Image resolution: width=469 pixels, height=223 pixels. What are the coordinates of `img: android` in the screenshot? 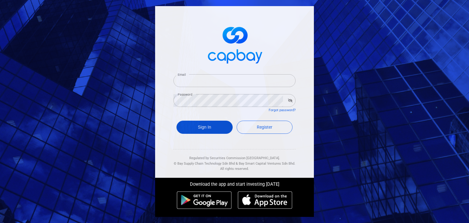 It's located at (204, 200).